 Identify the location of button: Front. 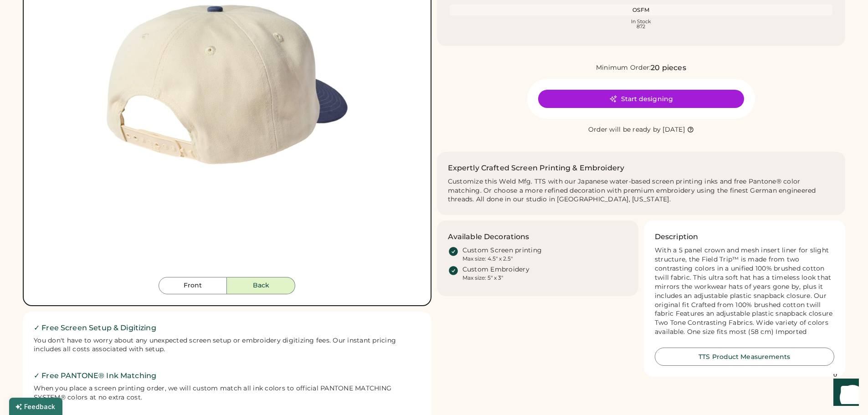
(193, 286).